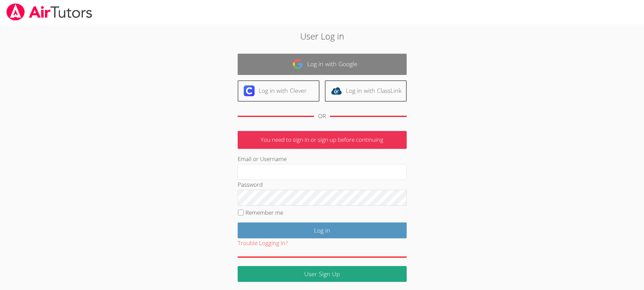  I want to click on label: Remember me, so click(264, 212).